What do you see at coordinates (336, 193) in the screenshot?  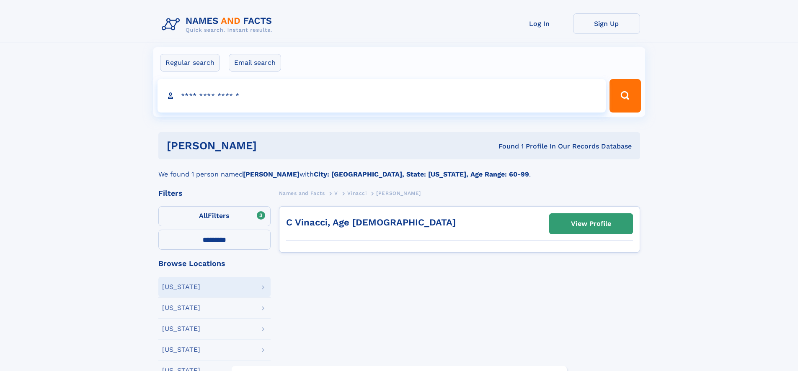 I see `span: V` at bounding box center [336, 193].